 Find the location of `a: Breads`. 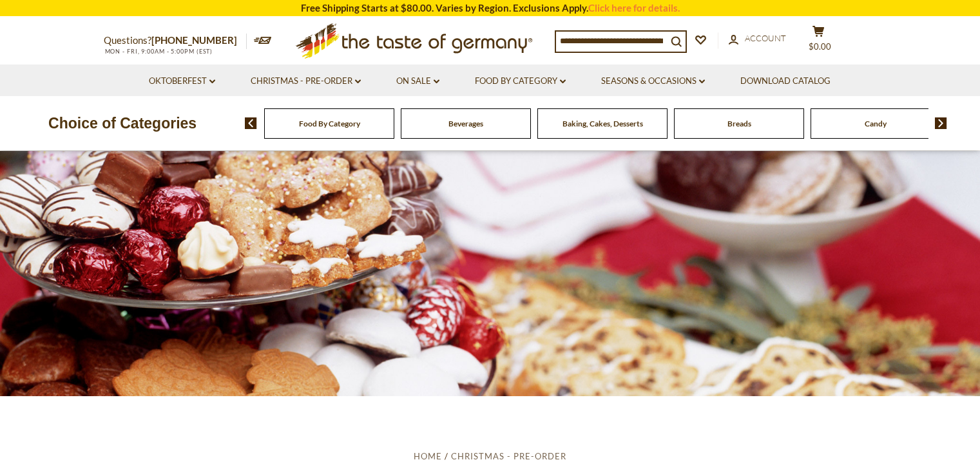

a: Breads is located at coordinates (739, 123).